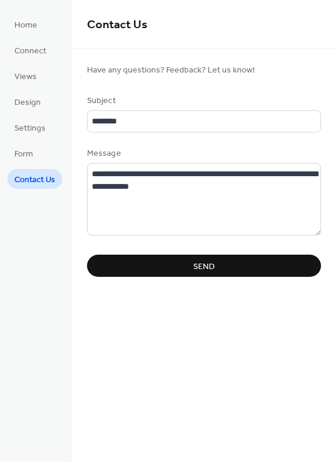 The width and height of the screenshot is (336, 462). I want to click on div: Message, so click(203, 153).